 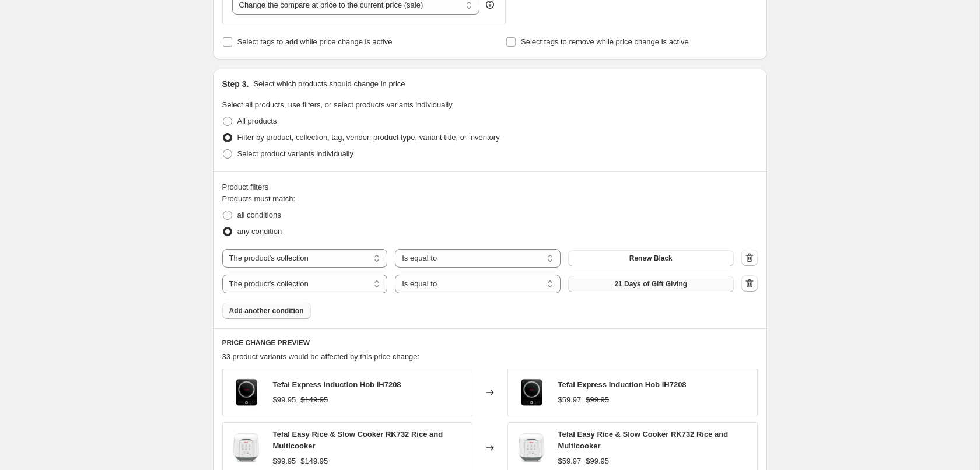 What do you see at coordinates (651, 258) in the screenshot?
I see `button: Renew Black` at bounding box center [651, 258].